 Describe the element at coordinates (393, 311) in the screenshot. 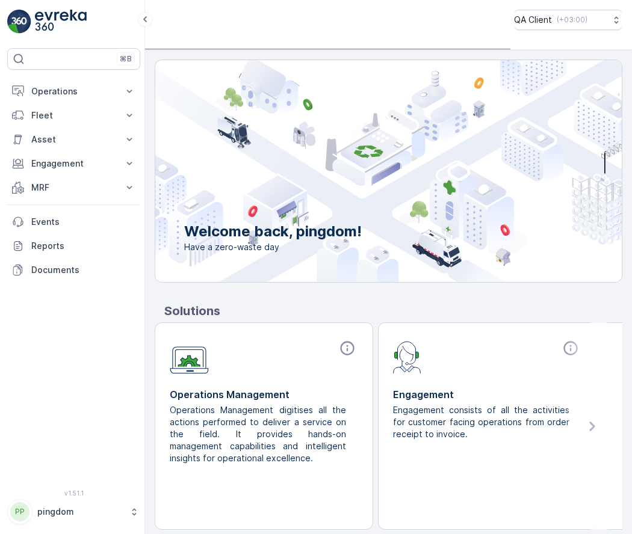

I see `p: Solutions` at that location.